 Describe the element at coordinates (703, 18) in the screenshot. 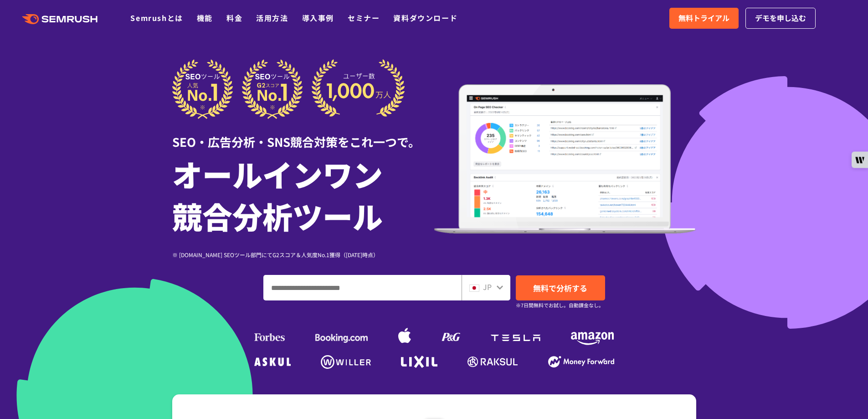

I see `span: 無料トライアル` at that location.